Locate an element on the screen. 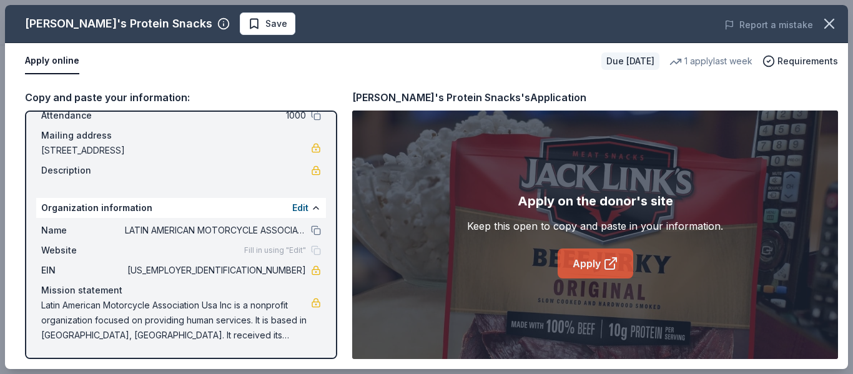 The image size is (853, 374). div: Keep this open to copy and paste in your information. is located at coordinates (595, 226).